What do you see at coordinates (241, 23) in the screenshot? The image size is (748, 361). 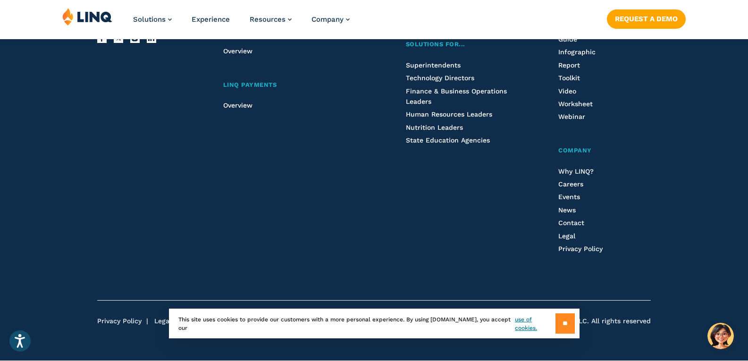 I see `nav: Primary Navigation` at bounding box center [241, 23].